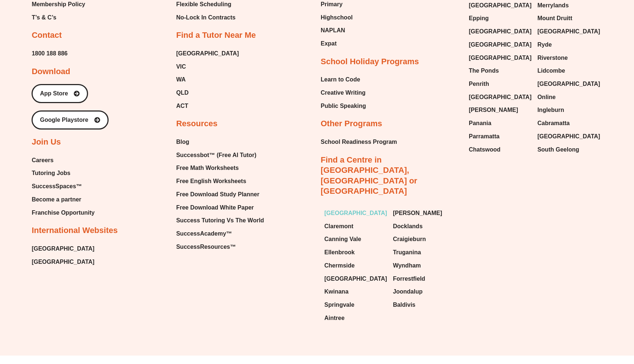  Describe the element at coordinates (207, 168) in the screenshot. I see `span: Free Math Worksheets` at that location.